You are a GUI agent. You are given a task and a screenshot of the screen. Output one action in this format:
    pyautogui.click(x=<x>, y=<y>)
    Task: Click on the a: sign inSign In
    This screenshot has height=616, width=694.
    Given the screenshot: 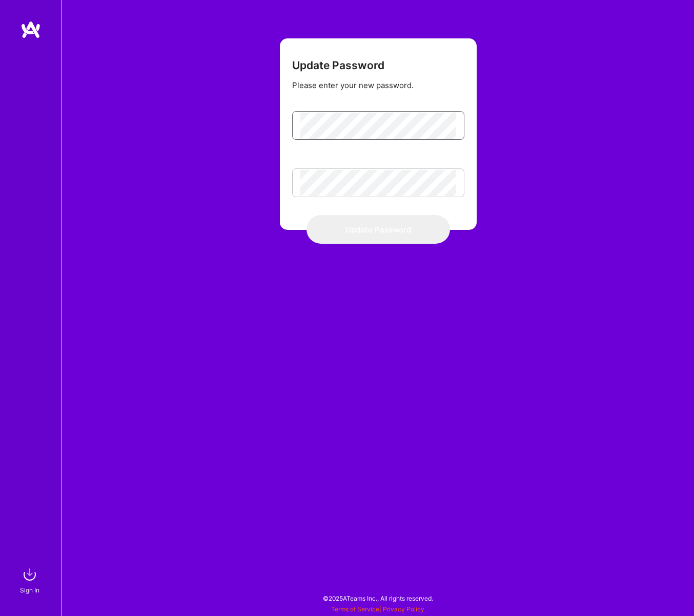 What is the action you would take?
    pyautogui.click(x=31, y=580)
    